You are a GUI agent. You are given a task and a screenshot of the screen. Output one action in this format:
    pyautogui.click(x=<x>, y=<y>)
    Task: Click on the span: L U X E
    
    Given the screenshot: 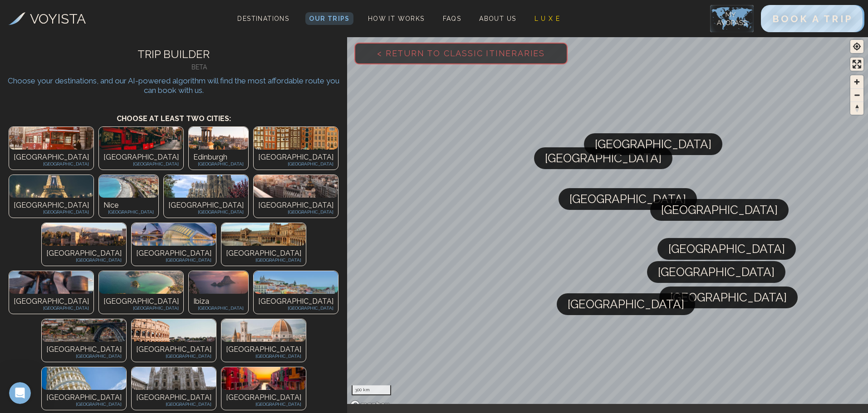 What is the action you would take?
    pyautogui.click(x=547, y=18)
    